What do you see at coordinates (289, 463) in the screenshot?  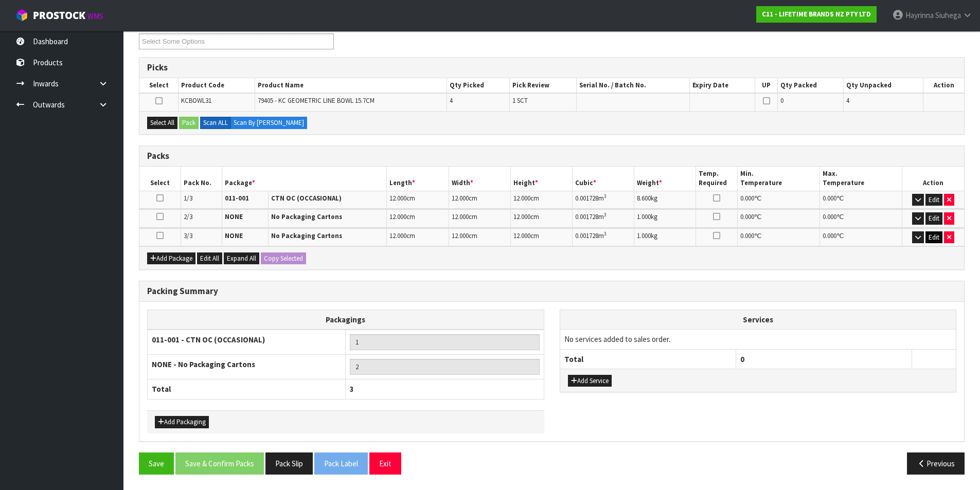 I see `button: Pack Slip` at bounding box center [289, 463].